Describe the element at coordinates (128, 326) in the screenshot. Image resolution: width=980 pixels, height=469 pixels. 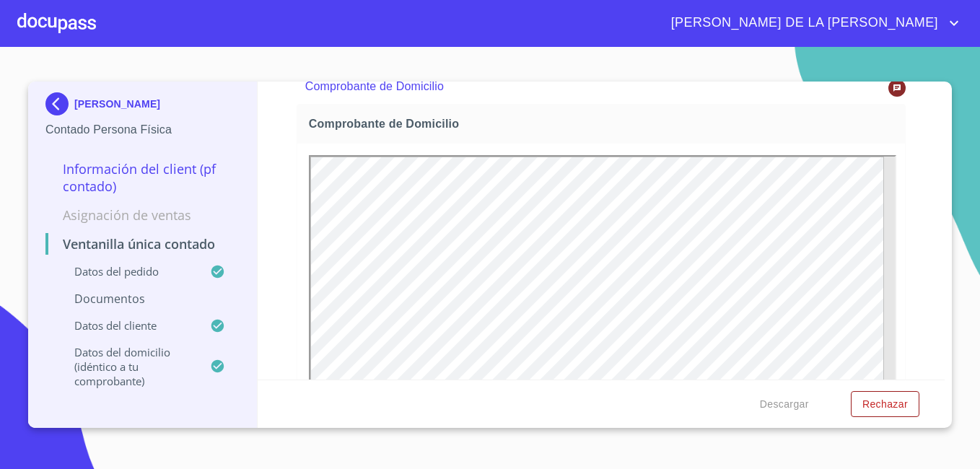
I see `p: Datos del cliente` at that location.